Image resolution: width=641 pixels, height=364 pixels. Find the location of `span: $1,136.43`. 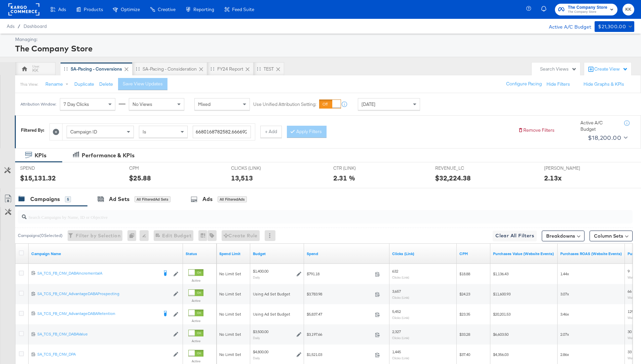

span: $1,136.43 is located at coordinates (501, 274).